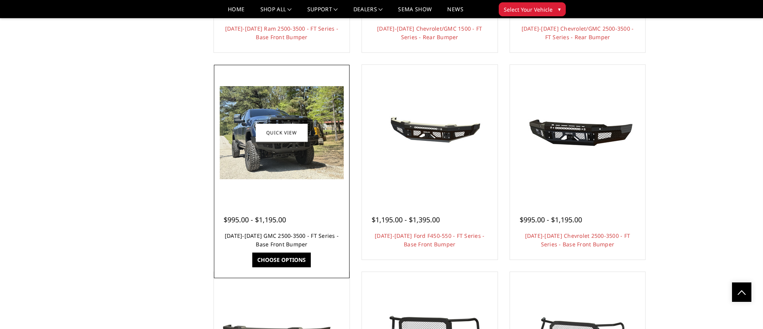 The width and height of the screenshot is (763, 329). What do you see at coordinates (368, 12) in the screenshot?
I see `a: Dealers` at bounding box center [368, 12].